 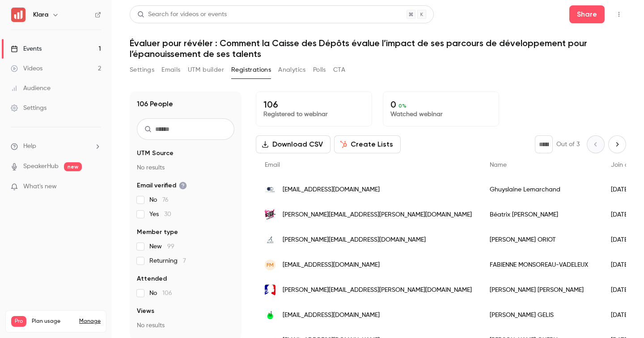 What do you see at coordinates (166, 200) in the screenshot?
I see `span: 76` at bounding box center [166, 200].